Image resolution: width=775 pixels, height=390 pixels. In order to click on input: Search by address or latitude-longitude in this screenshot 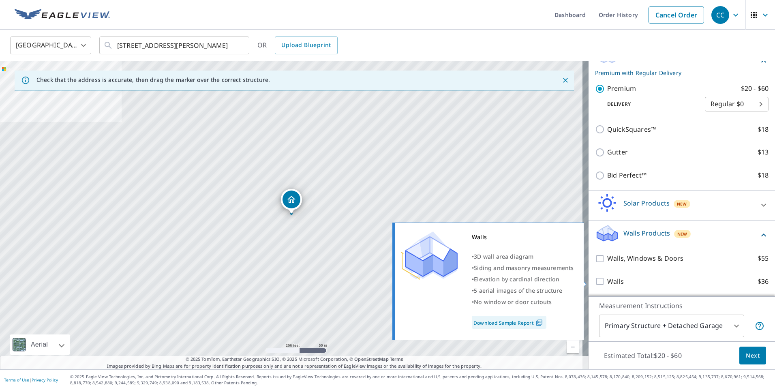, I will do `click(175, 45)`.